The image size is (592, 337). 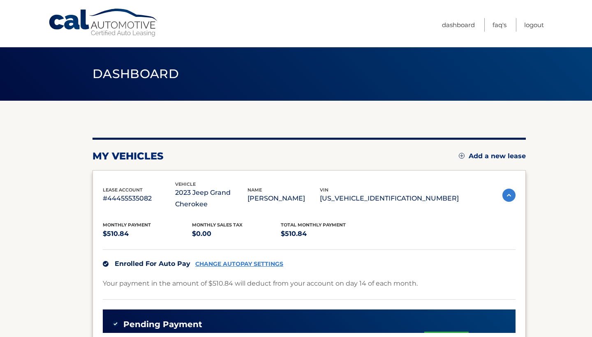 I want to click on span: Monthly Payment, so click(x=127, y=225).